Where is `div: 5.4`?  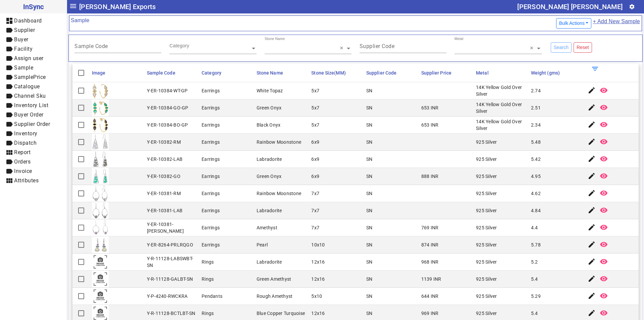 div: 5.4 is located at coordinates (534, 279).